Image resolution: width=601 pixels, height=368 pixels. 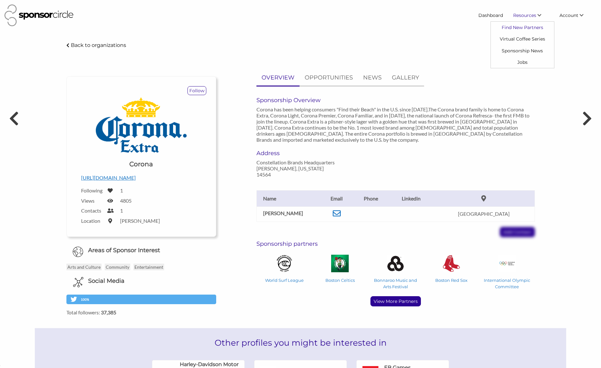 I want to click on p: World Surf League, so click(x=284, y=281).